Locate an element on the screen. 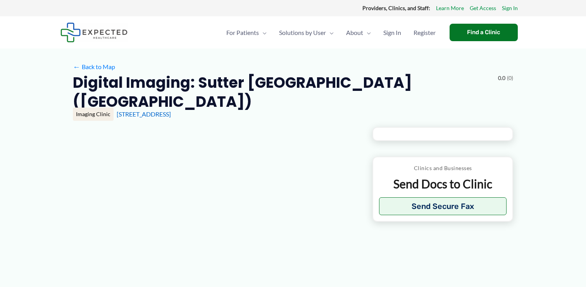  span: 0.0 is located at coordinates (502, 78).